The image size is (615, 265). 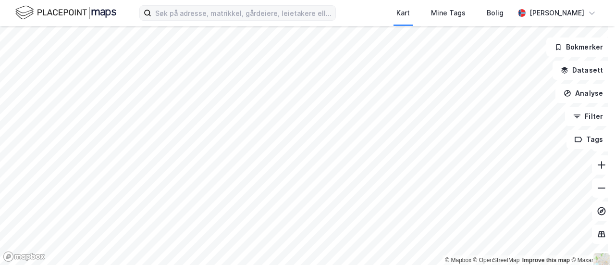 What do you see at coordinates (579, 47) in the screenshot?
I see `button: Bokmerker` at bounding box center [579, 47].